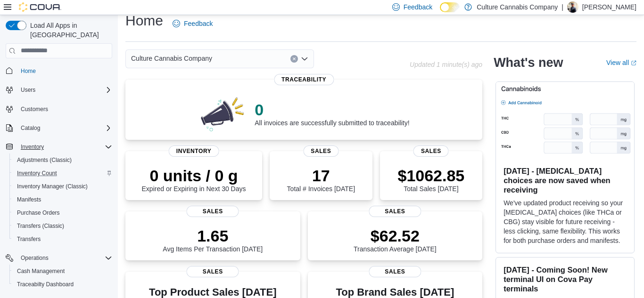 This screenshot has height=298, width=644. I want to click on p: $1062.85, so click(431, 176).